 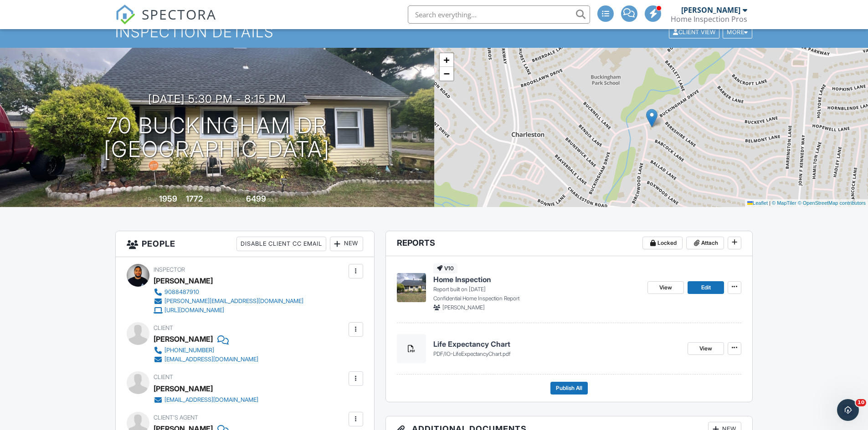 What do you see at coordinates (447, 60) in the screenshot?
I see `a: Zoom in` at bounding box center [447, 60].